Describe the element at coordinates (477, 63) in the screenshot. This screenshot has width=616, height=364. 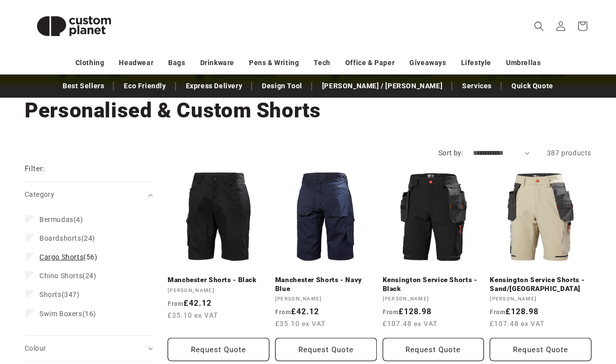
I see `a: Lifestyle` at that location.